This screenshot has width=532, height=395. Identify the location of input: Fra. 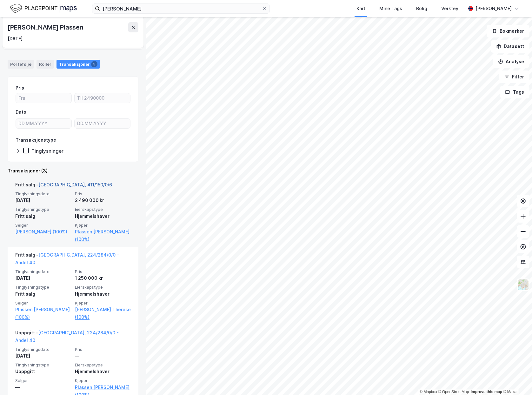
(43, 98).